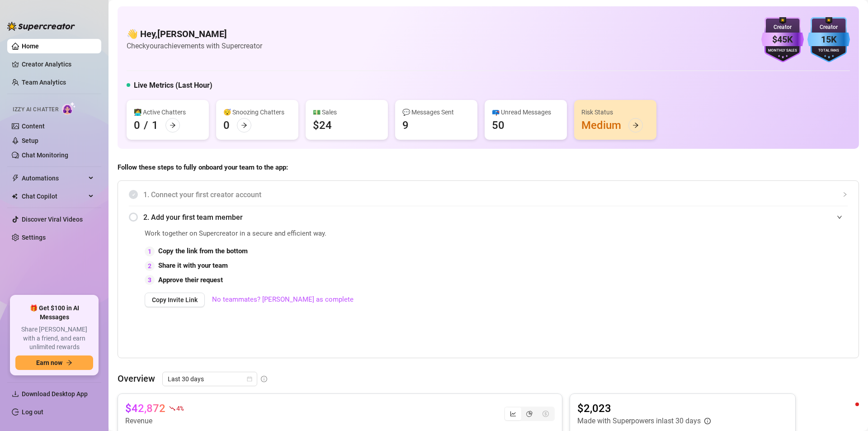  What do you see at coordinates (322, 125) in the screenshot?
I see `div: $24` at bounding box center [322, 125].